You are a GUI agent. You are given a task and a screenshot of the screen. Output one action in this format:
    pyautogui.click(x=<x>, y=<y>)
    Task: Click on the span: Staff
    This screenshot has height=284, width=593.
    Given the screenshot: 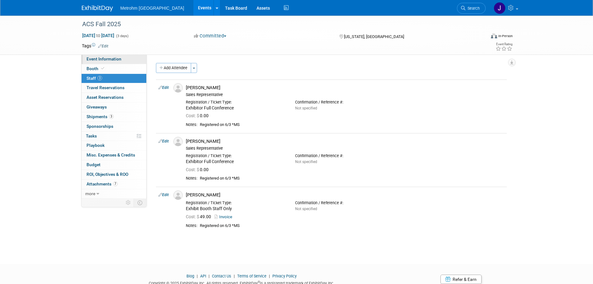 What is the action you would take?
    pyautogui.click(x=94, y=78)
    